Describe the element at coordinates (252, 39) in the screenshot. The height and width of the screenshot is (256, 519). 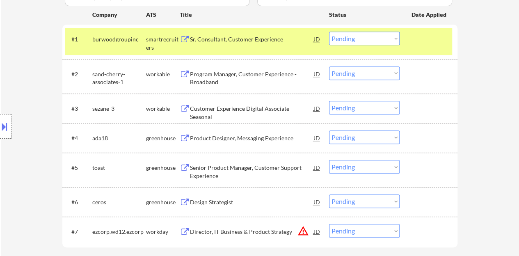
I see `div: Sr. Consultant, Customer Experience` at that location.